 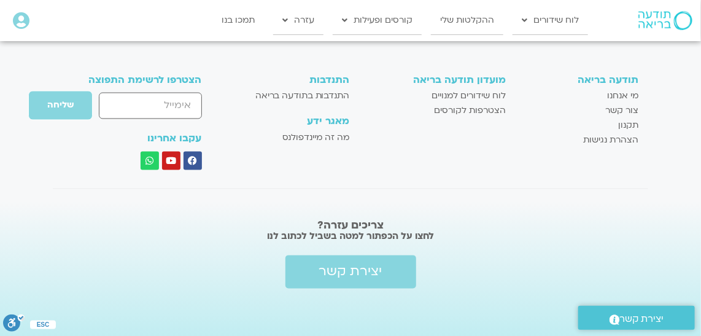 What do you see at coordinates (350, 226) in the screenshot?
I see `h2: צריכים עזרה?` at bounding box center [350, 226].